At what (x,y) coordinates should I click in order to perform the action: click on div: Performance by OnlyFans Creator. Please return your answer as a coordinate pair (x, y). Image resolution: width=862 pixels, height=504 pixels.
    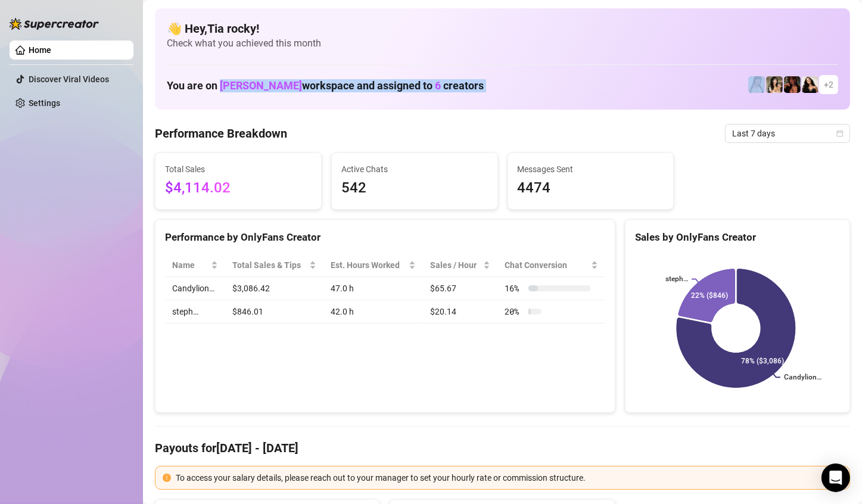
    Looking at the image, I should click on (385, 237).